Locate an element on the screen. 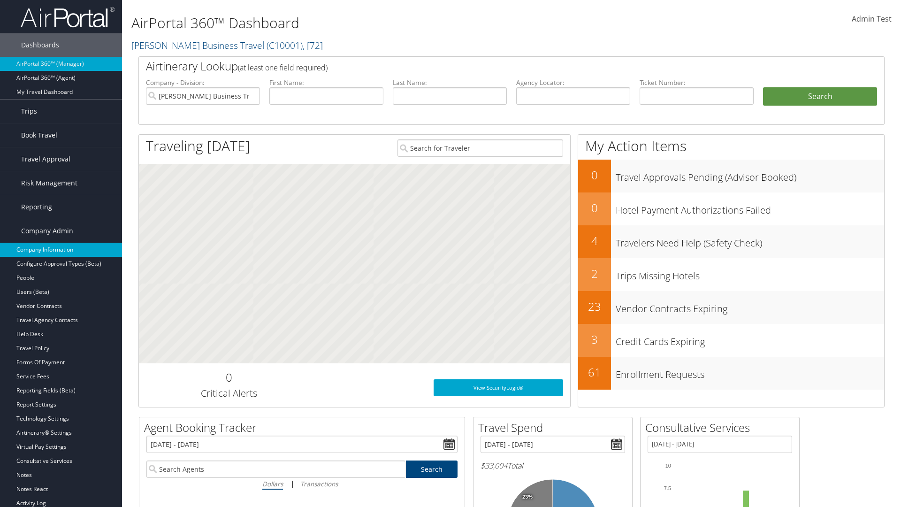  h2: 61 is located at coordinates (594, 372).